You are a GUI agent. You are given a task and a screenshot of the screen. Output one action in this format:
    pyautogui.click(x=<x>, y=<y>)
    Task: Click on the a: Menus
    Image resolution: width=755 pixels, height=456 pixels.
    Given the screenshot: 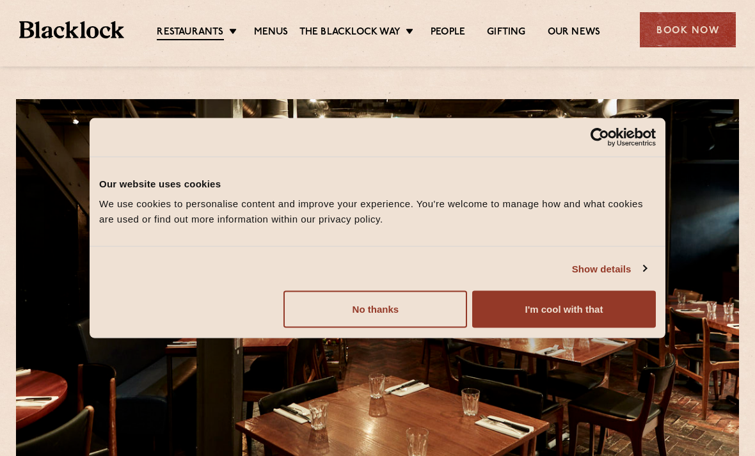 What is the action you would take?
    pyautogui.click(x=271, y=33)
    